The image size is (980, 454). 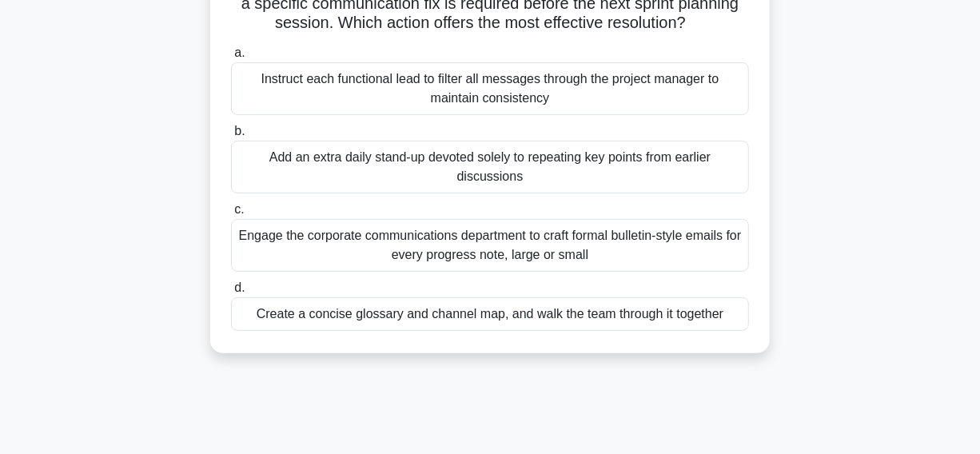 I want to click on span: d., so click(x=239, y=287).